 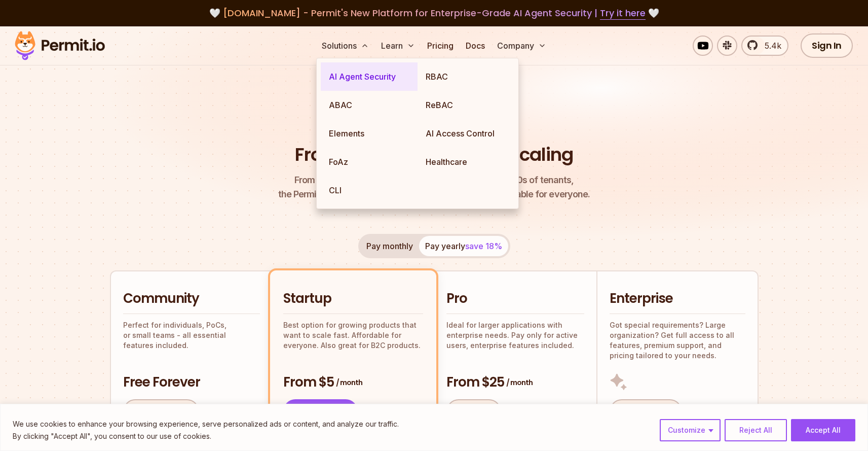 What do you see at coordinates (321, 411) in the screenshot?
I see `a: Get Startup` at bounding box center [321, 411].